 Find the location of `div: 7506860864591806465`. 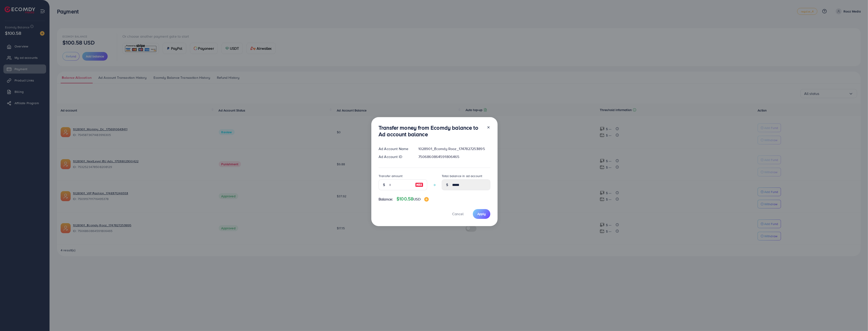

div: 7506860864591806465 is located at coordinates (454, 157).